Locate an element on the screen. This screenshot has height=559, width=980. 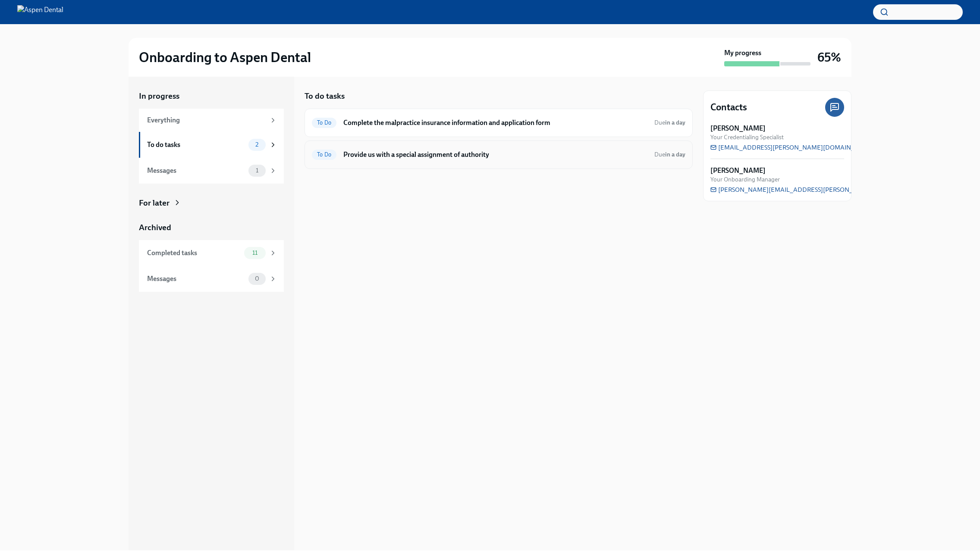
span: Your Credentialing Specialist is located at coordinates (747, 137).